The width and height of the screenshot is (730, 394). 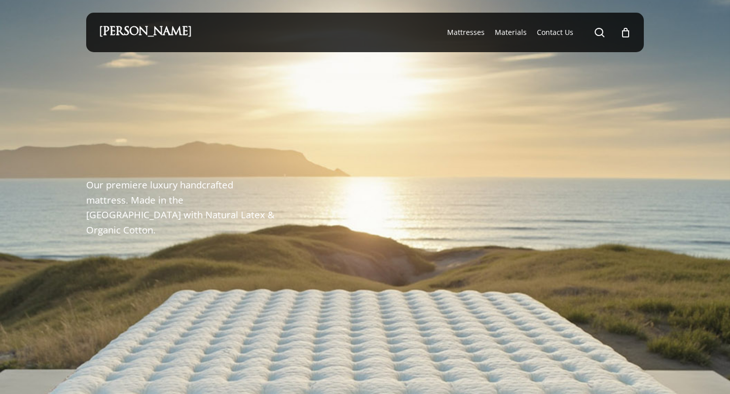 I want to click on nav: Main Menu, so click(x=536, y=32).